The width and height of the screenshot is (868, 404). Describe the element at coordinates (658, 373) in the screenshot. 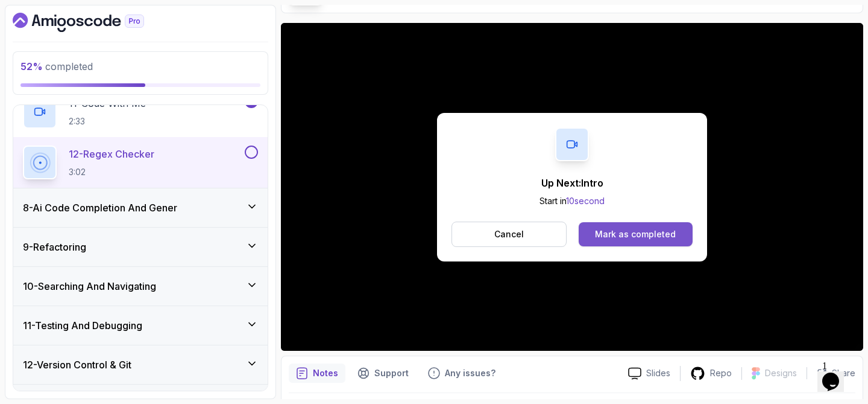

I see `p: Slides` at that location.